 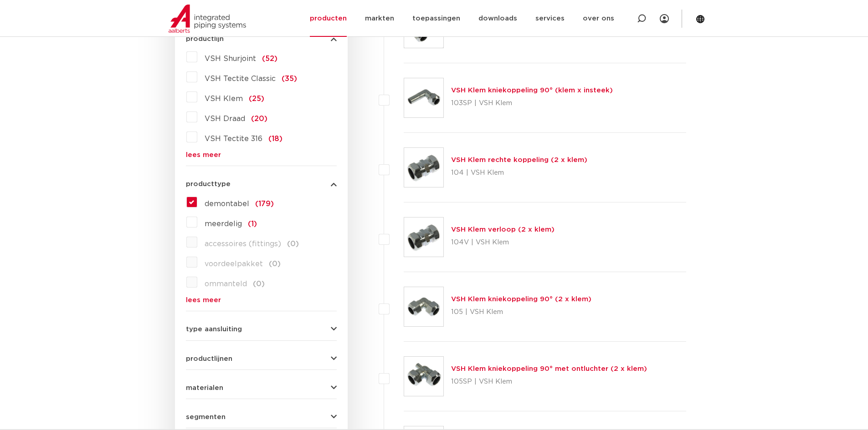 What do you see at coordinates (522, 299) in the screenshot?
I see `a: VSH Klem kniekoppeling 90° (2 x klem)` at bounding box center [522, 299].